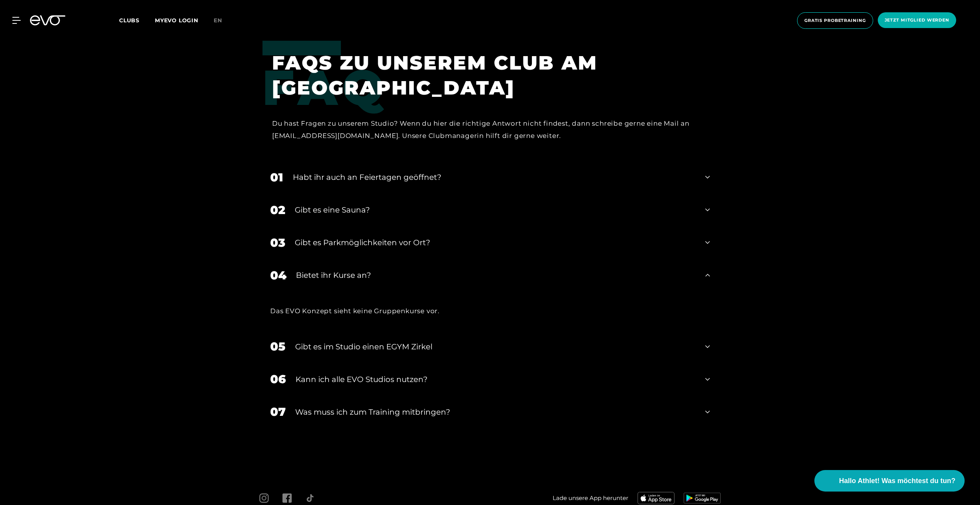 Image resolution: width=980 pixels, height=505 pixels. I want to click on div: 03, so click(278, 242).